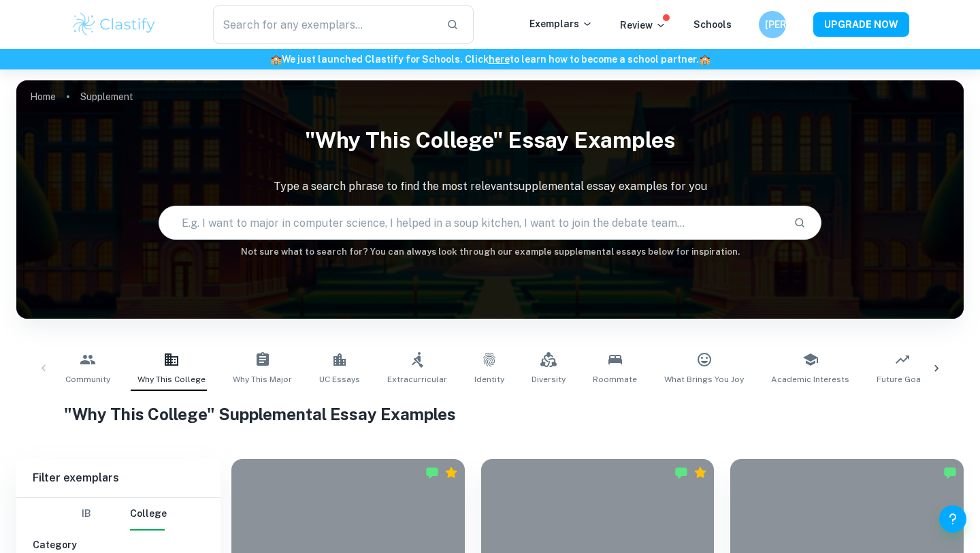  Describe the element at coordinates (86, 514) in the screenshot. I see `button: IB` at that location.